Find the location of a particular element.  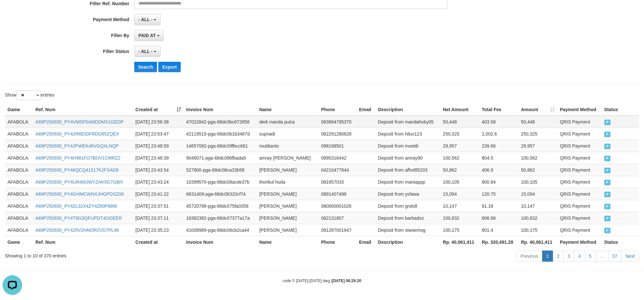

a: A69P250930_PY4H981FO7BOV1CMRZ2 is located at coordinates (77, 158).